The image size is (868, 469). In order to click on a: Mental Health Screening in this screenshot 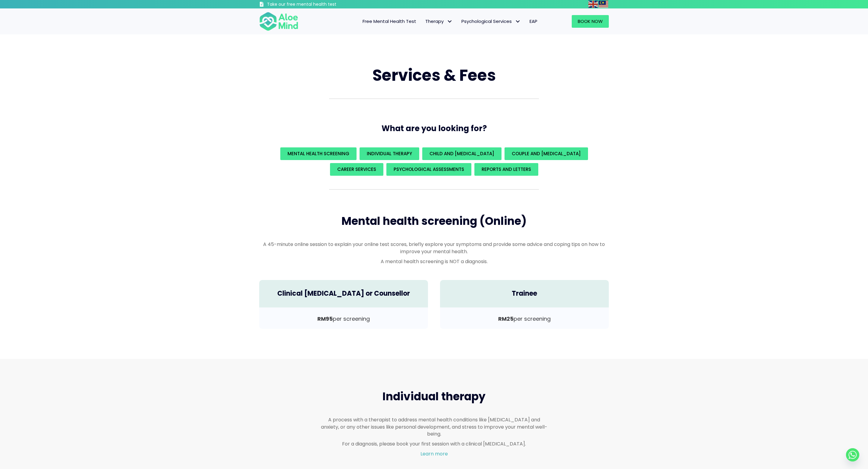, I will do `click(318, 154)`.